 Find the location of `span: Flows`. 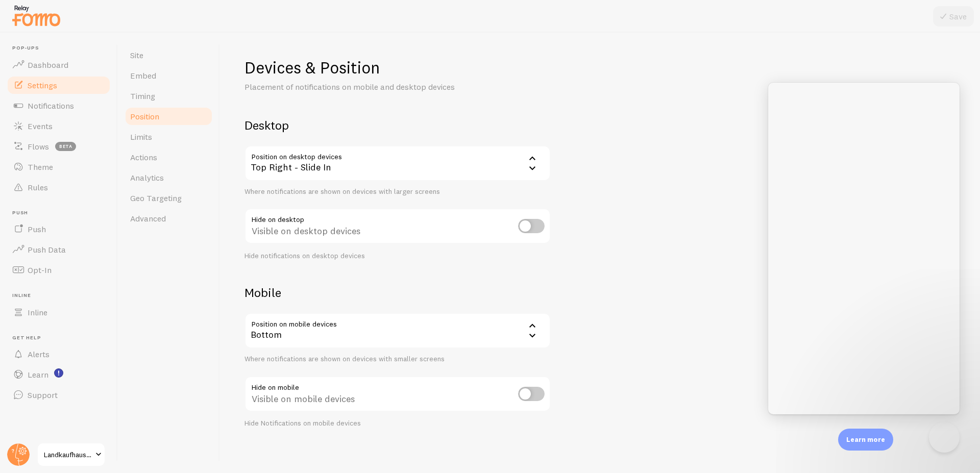

span: Flows is located at coordinates (38, 146).